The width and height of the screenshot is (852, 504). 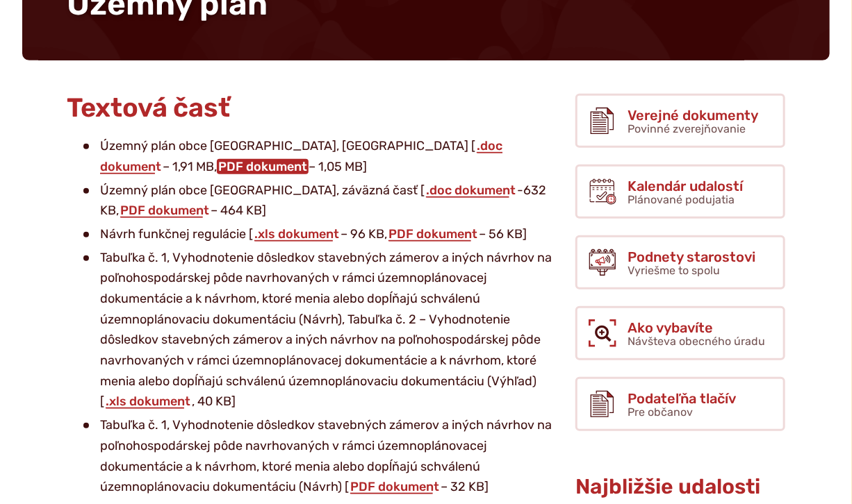 I want to click on a: Verejné dokumenty Povinné zverejňovanie, so click(x=681, y=120).